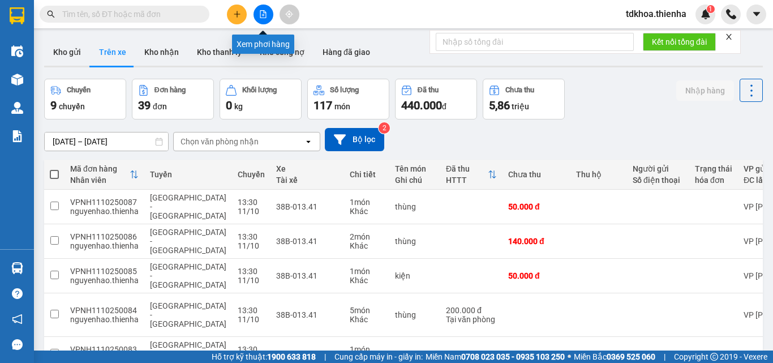 The height and width of the screenshot is (363, 773). I want to click on button: Nhập hàng, so click(705, 91).